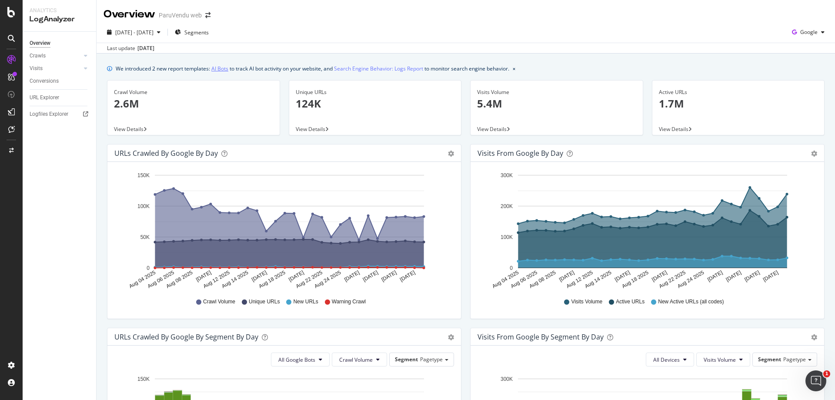  Describe the element at coordinates (557, 103) in the screenshot. I see `p: 5.4M` at that location.